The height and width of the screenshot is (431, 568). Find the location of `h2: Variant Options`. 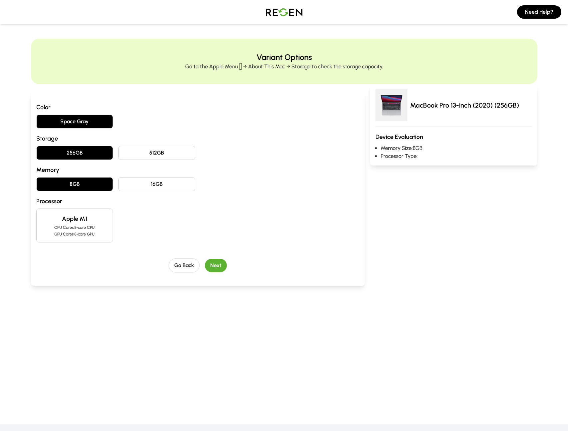

h2: Variant Options is located at coordinates (284, 57).